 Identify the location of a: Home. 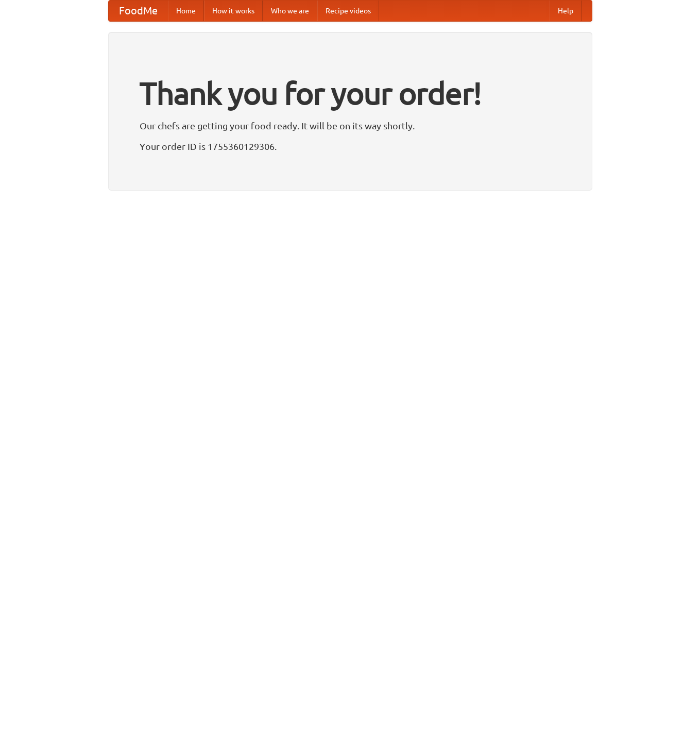
(186, 11).